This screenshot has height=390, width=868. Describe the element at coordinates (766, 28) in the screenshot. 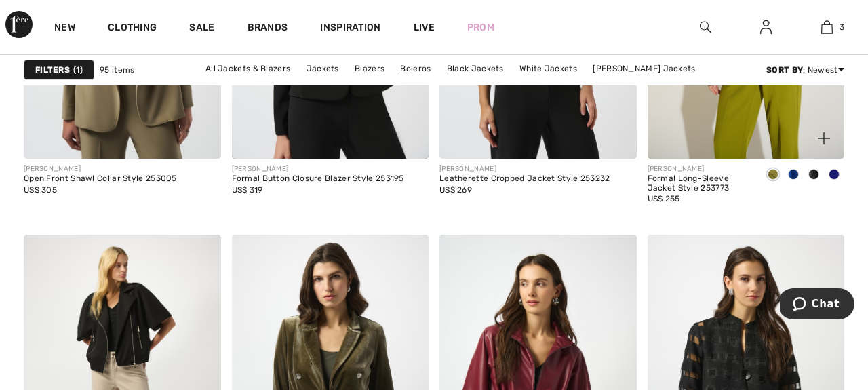

I see `a: Sign In` at that location.